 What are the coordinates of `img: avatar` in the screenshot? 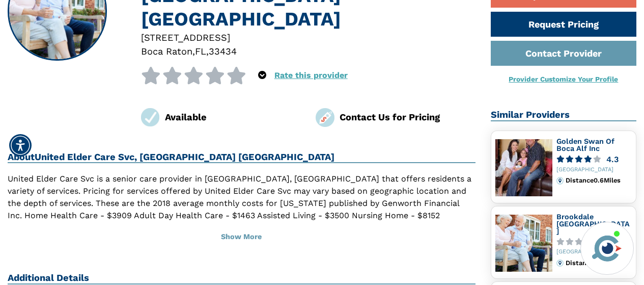 It's located at (607, 248).